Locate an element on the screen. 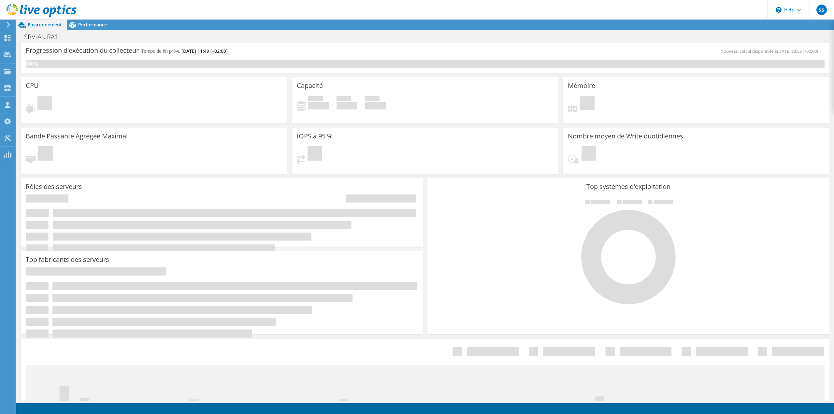 The image size is (834, 414). h3: Rôles des serveurs is located at coordinates (54, 187).